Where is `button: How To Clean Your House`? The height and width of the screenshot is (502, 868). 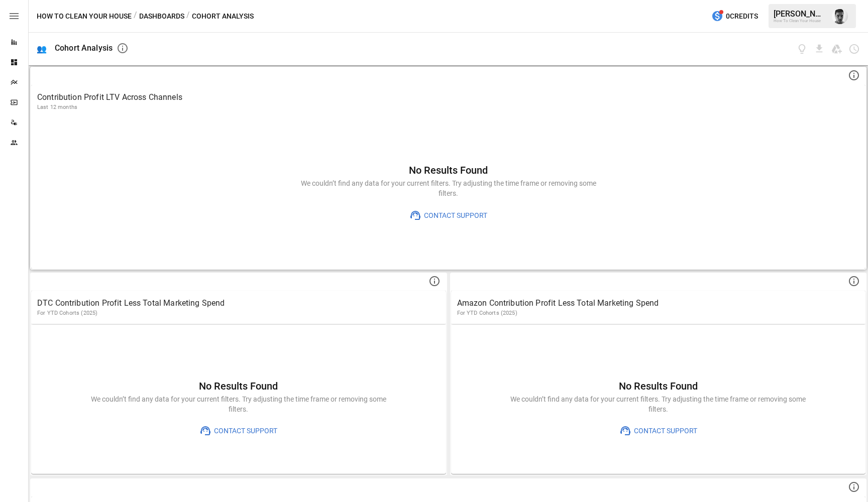
button: How To Clean Your House is located at coordinates (84, 16).